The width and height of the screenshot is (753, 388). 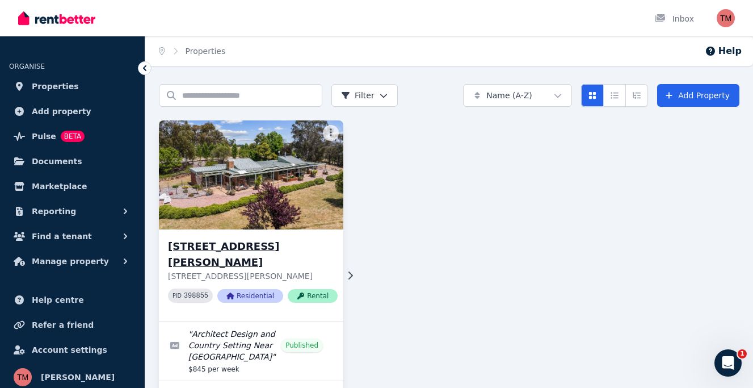 What do you see at coordinates (177, 295) in the screenshot?
I see `small: PID` at bounding box center [177, 295].